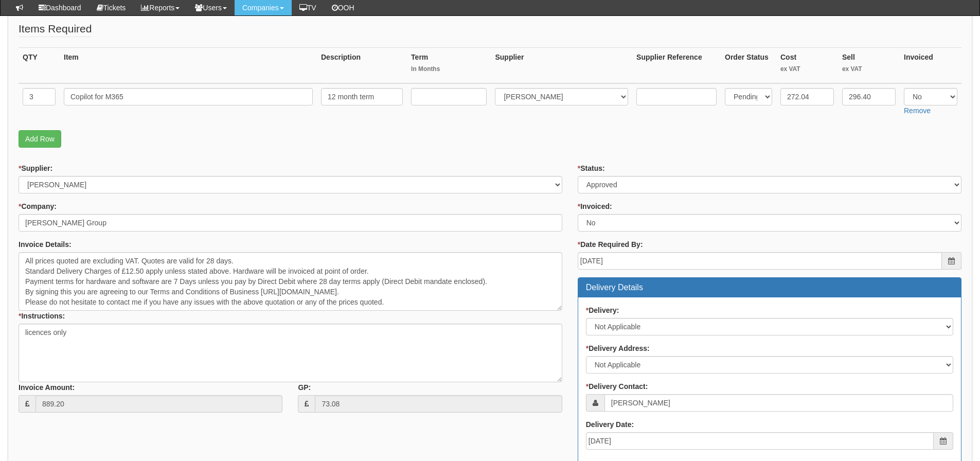  Describe the element at coordinates (931, 66) in the screenshot. I see `th: Invoiced` at that location.